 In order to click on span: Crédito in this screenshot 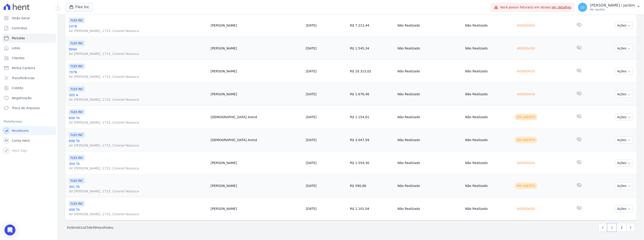, I will do `click(17, 88)`.